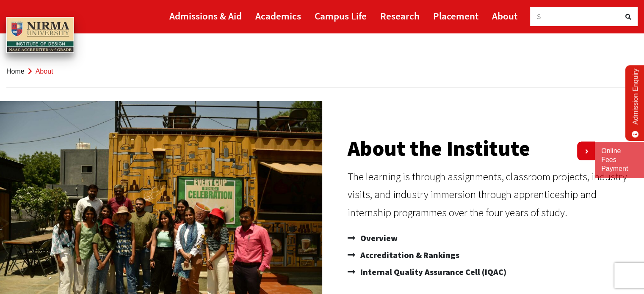  What do you see at coordinates (322, 71) in the screenshot?
I see `nav: breadcrumb` at bounding box center [322, 71].